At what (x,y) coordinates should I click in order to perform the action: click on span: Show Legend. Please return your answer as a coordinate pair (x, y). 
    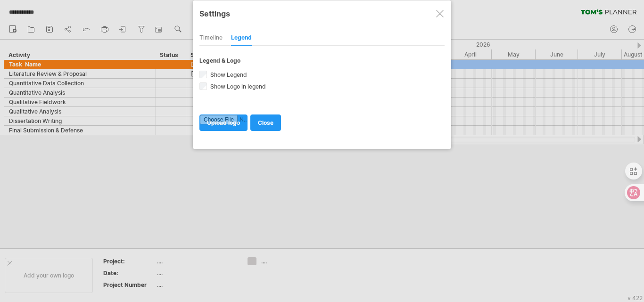
    Looking at the image, I should click on (228, 75).